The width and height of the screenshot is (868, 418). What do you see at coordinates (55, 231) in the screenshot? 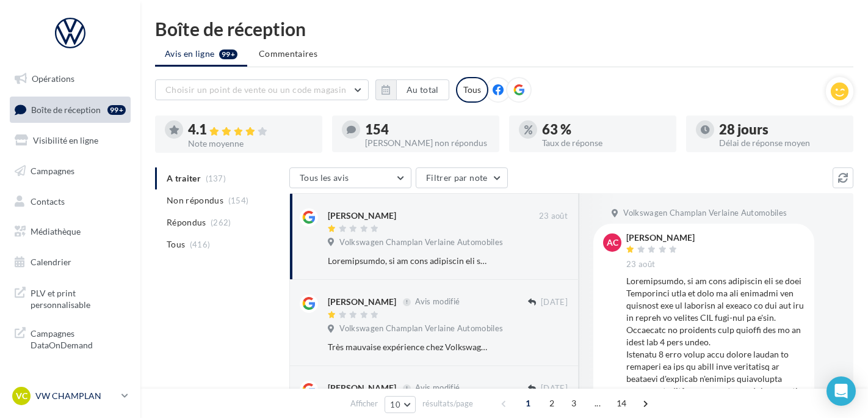
I see `span: Médiathèque` at bounding box center [55, 231].